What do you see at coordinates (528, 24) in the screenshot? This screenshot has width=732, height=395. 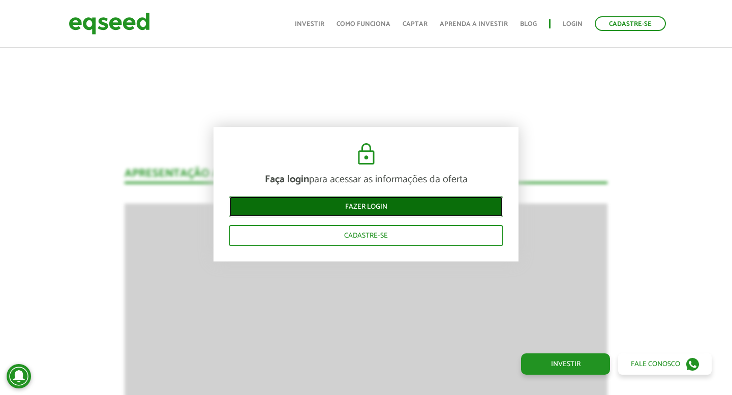 I see `a: Blog` at bounding box center [528, 24].